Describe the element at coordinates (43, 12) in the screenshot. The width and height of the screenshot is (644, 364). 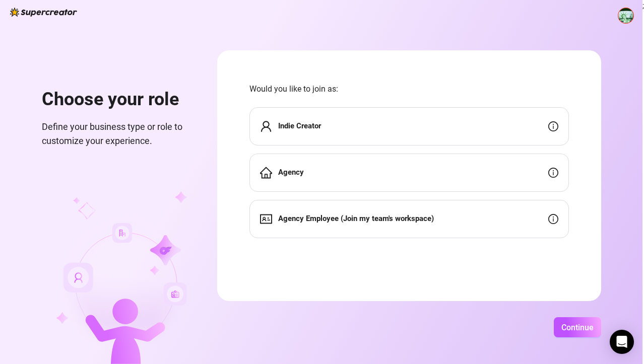
I see `img: logo` at that location.